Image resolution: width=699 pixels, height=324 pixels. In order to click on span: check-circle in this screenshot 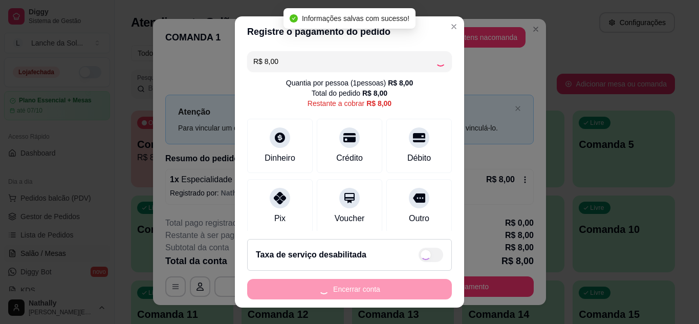, I will do `click(294, 18)`.